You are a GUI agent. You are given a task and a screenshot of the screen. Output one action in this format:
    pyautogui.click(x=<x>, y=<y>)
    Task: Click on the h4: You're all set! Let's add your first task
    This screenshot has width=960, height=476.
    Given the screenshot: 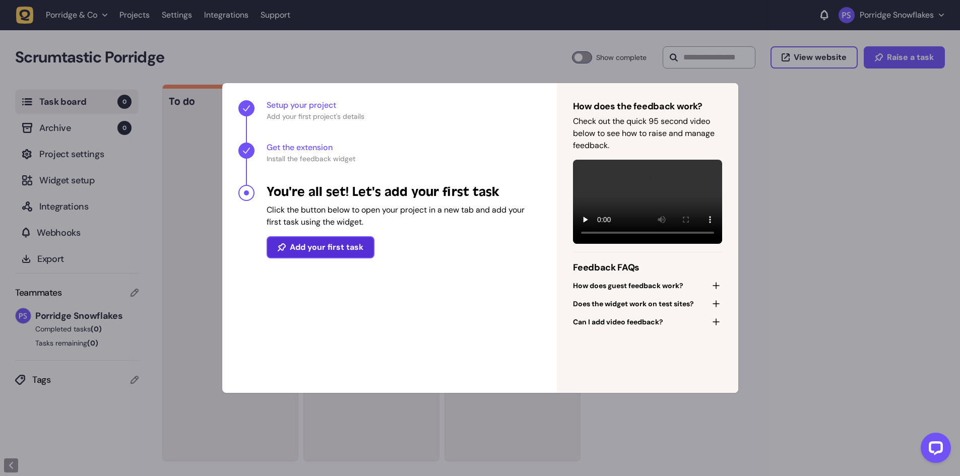 What is the action you would take?
    pyautogui.click(x=404, y=192)
    